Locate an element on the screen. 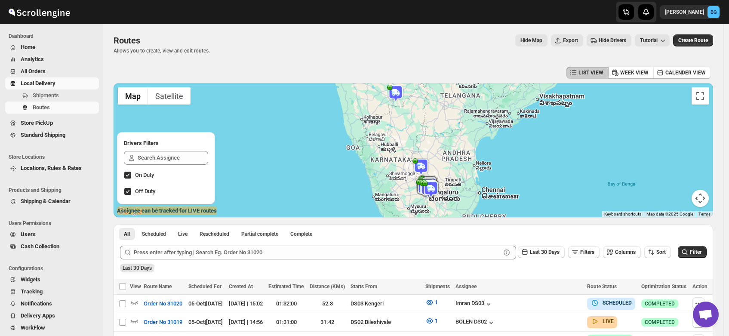 The image size is (729, 336). button: Shipping & Calendar is located at coordinates (52, 201).